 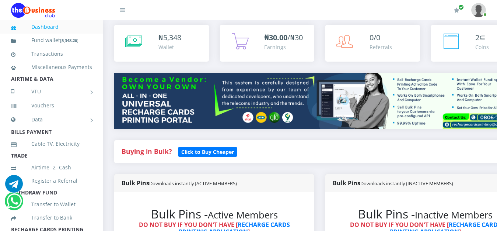 I want to click on a: Transfer to Bank, so click(x=52, y=218).